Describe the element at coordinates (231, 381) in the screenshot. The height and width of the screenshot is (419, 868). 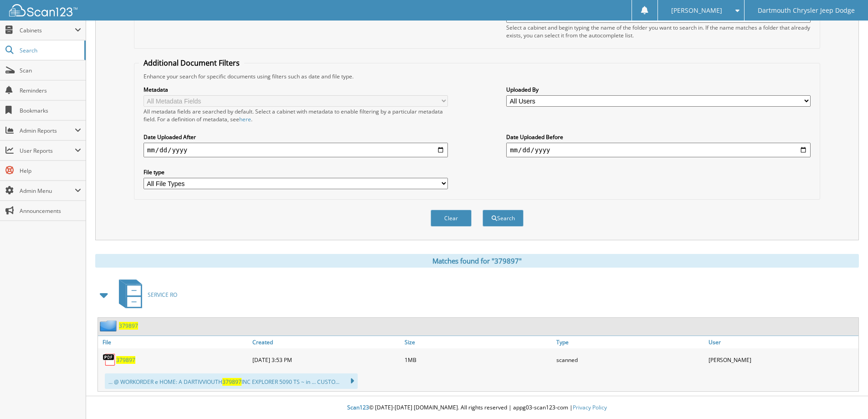
I see `div: ... @ WORKORDER e HOME: A DARTIVVIOUTH INC EXPLORER 5090 TS ~ in ... CUSTO...` at that location.